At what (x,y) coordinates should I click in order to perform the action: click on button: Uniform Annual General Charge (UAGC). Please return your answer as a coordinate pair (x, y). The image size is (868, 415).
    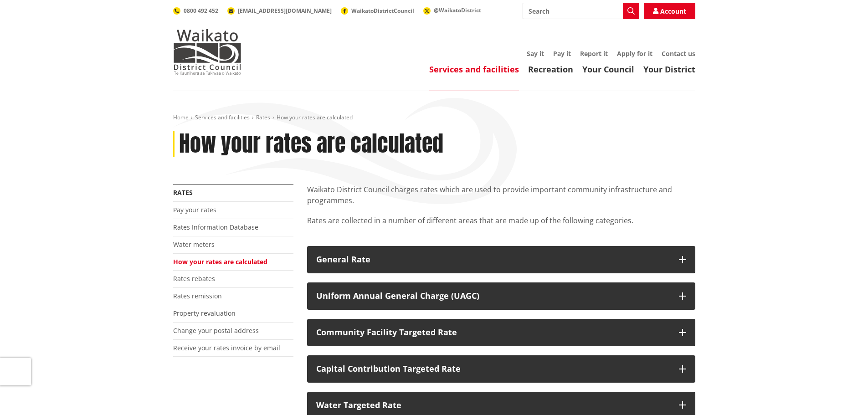
    Looking at the image, I should click on (501, 296).